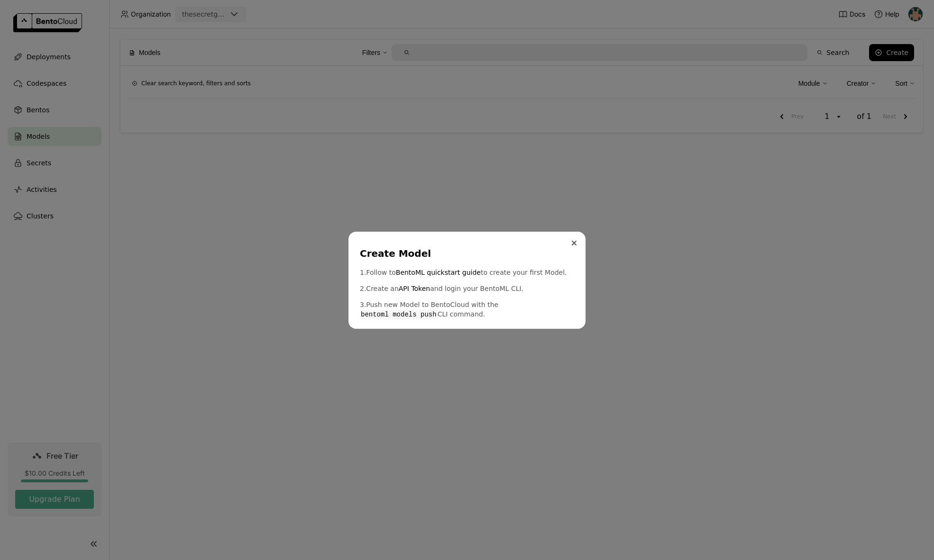  I want to click on a: API Token, so click(415, 288).